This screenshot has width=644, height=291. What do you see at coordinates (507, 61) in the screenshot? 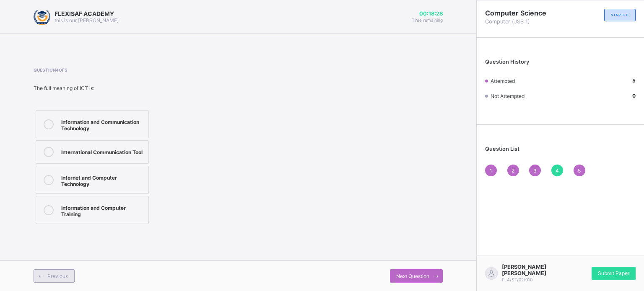
I see `span: Question History` at bounding box center [507, 61].